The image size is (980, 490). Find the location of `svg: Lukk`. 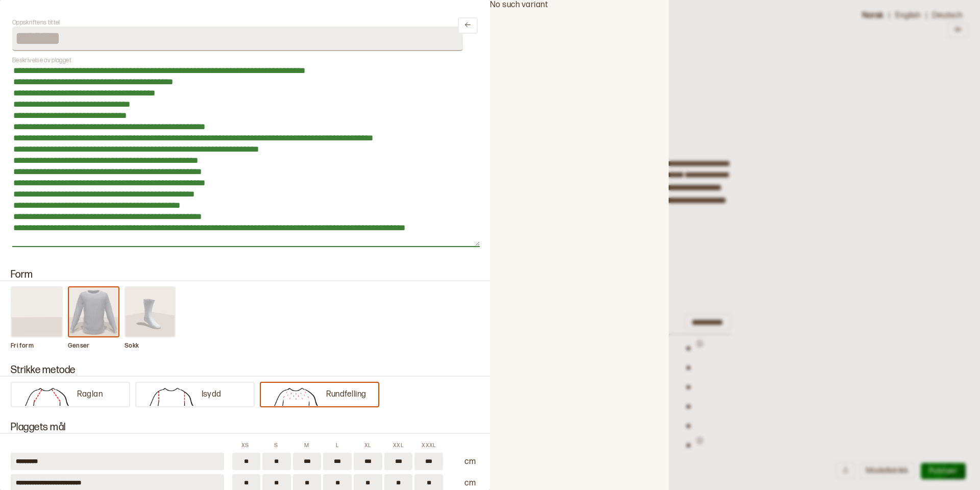

svg: Lukk is located at coordinates (468, 24).